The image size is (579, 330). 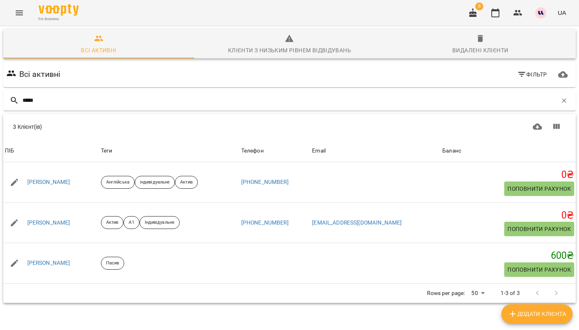 What do you see at coordinates (562, 12) in the screenshot?
I see `span: UA` at bounding box center [562, 12].